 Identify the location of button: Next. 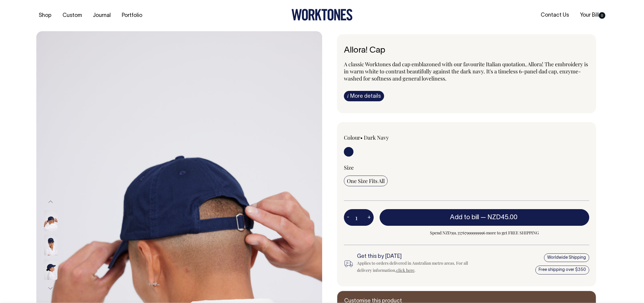
(51, 289).